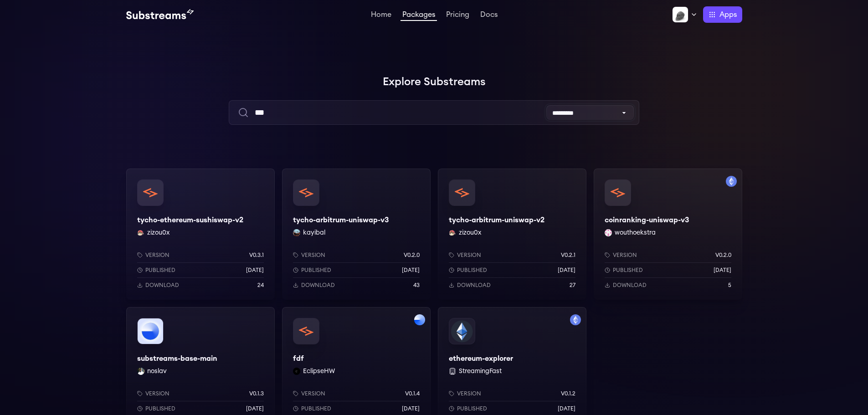 The height and width of the screenshot is (415, 868). I want to click on p: v0.1.2, so click(569, 393).